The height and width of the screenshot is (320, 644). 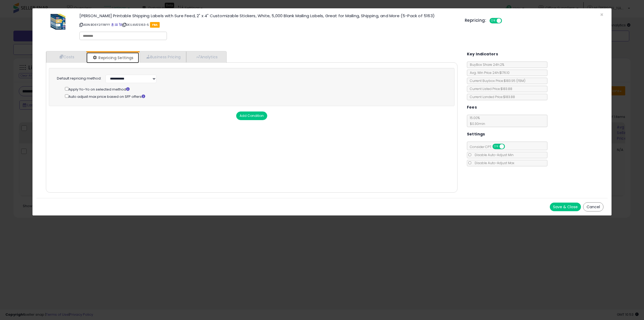 I want to click on div: Apply Yo-Yo on selected method, so click(x=255, y=89).